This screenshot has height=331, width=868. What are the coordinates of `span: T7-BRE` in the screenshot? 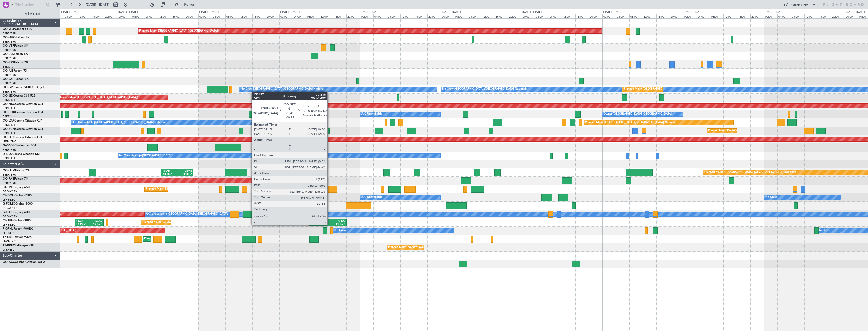 It's located at (8, 246).